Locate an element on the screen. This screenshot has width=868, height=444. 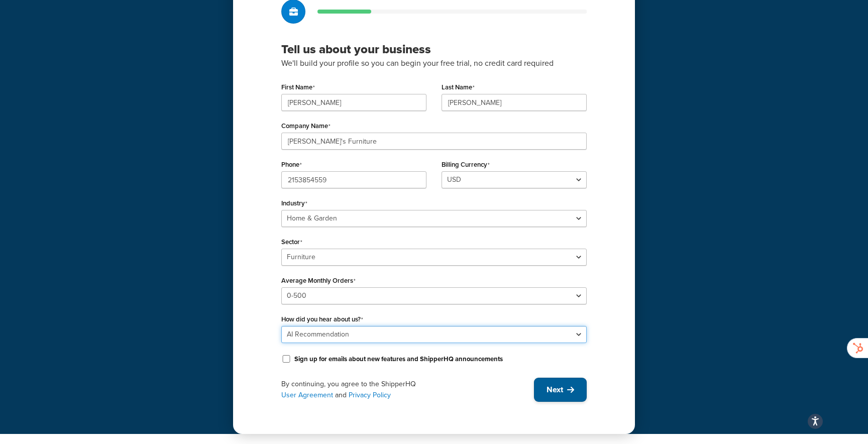
p: We'll build your profile so you can begin your free trial, no credit card required is located at coordinates (434, 63).